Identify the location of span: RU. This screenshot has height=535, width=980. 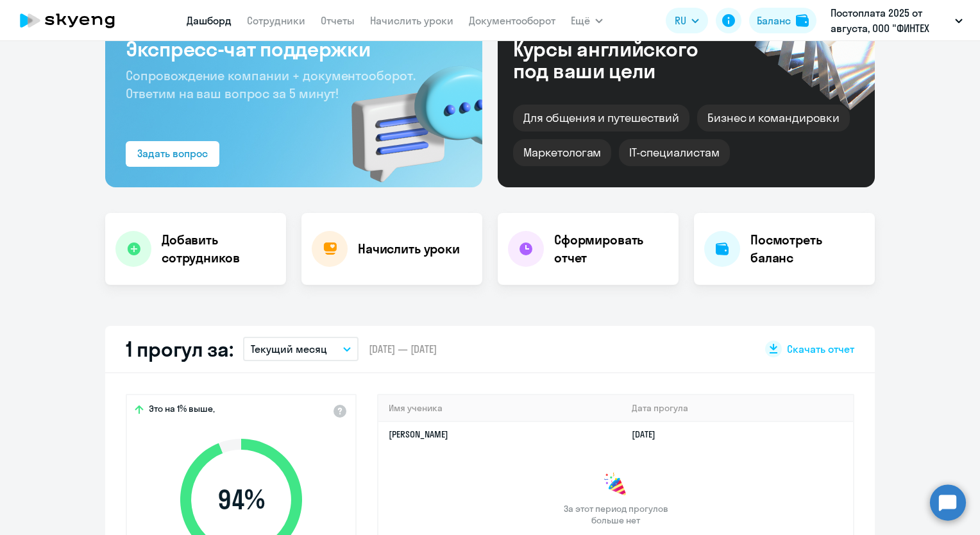
(680, 21).